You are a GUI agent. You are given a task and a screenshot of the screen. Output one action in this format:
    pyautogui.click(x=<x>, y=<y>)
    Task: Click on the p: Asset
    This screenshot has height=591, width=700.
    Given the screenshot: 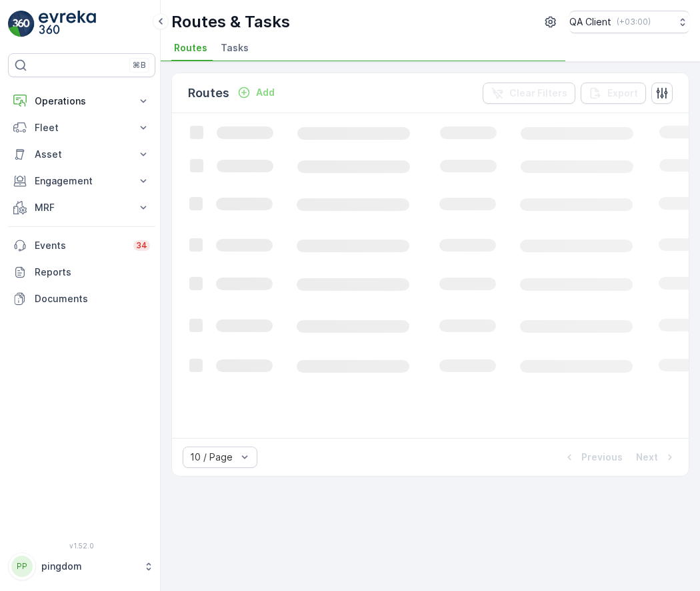 What is the action you would take?
    pyautogui.click(x=81, y=154)
    